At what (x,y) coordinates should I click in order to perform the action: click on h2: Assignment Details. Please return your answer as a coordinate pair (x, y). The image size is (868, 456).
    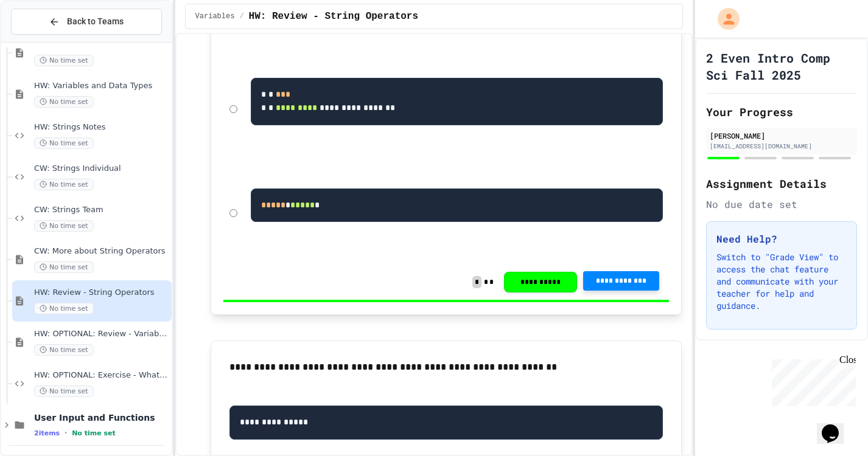
    Looking at the image, I should click on (781, 183).